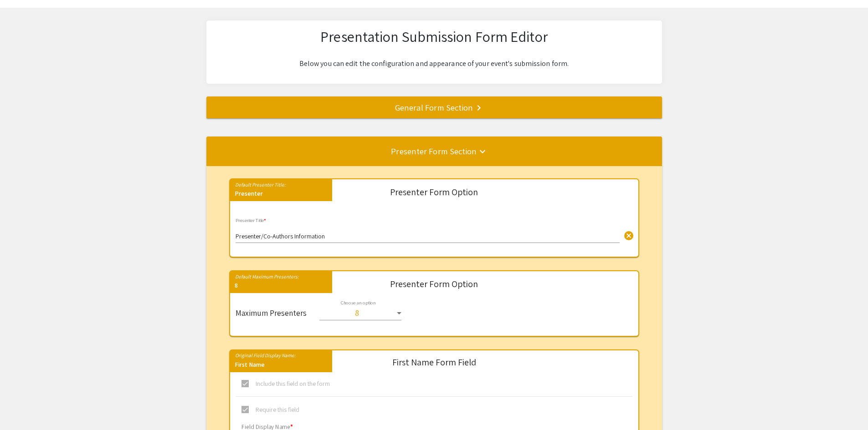 The image size is (868, 430). I want to click on input: presenter title, so click(428, 237).